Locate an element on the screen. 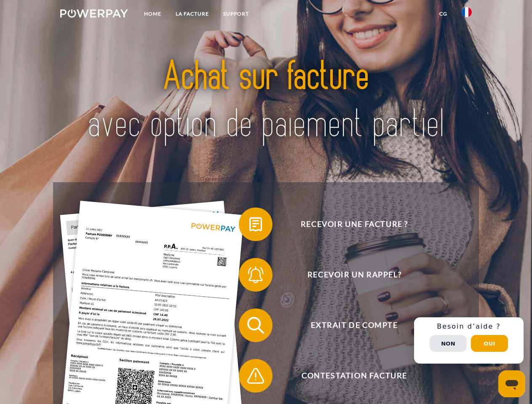 This screenshot has width=532, height=404. a: Home is located at coordinates (152, 14).